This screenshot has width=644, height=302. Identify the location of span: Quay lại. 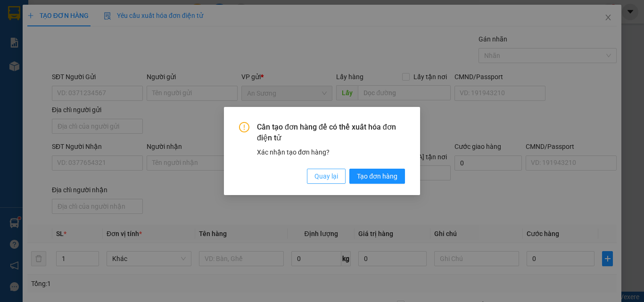
(326, 176).